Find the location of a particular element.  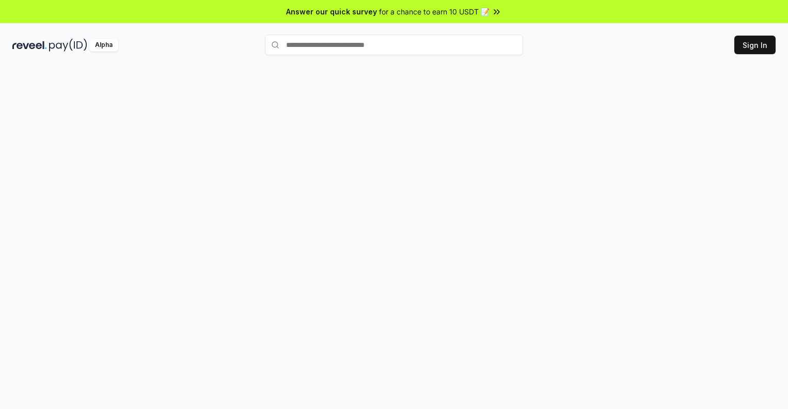

button: Sign In is located at coordinates (755, 45).